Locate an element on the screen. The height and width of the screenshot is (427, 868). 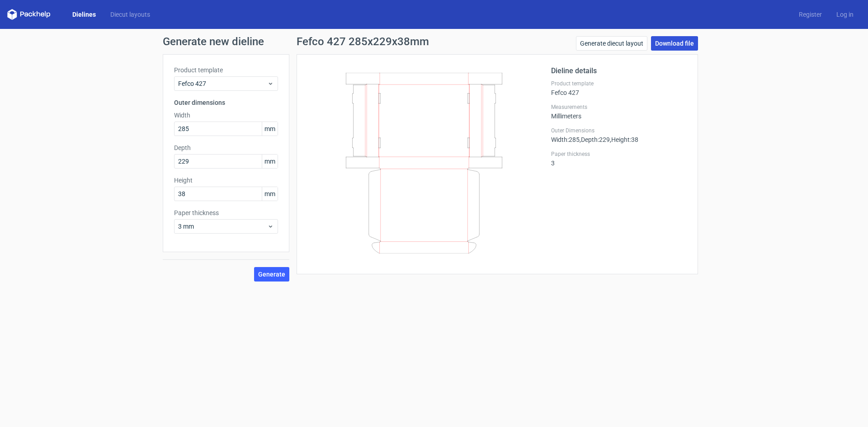
label: Outer Dimensions is located at coordinates (618, 131).